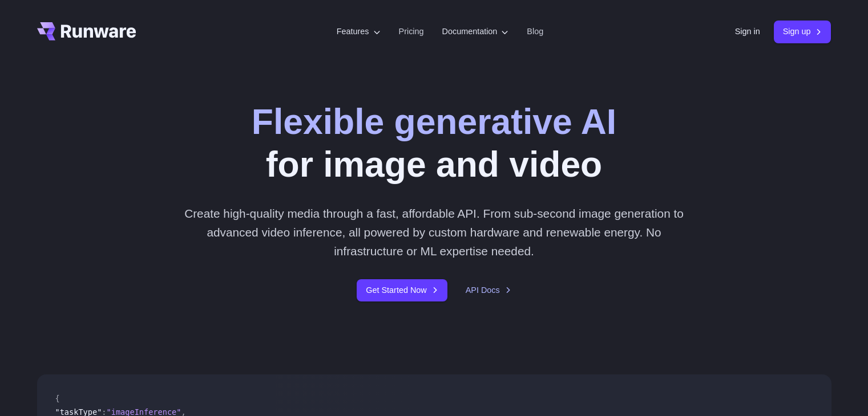  Describe the element at coordinates (476, 31) in the screenshot. I see `label: Documentation` at that location.